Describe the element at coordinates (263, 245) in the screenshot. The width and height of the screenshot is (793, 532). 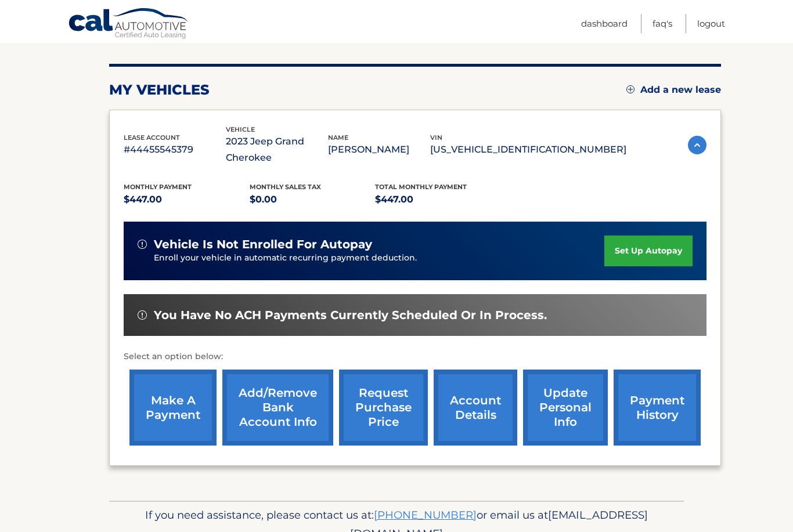
I see `span: vehicle is not enrolled for autopay` at that location.